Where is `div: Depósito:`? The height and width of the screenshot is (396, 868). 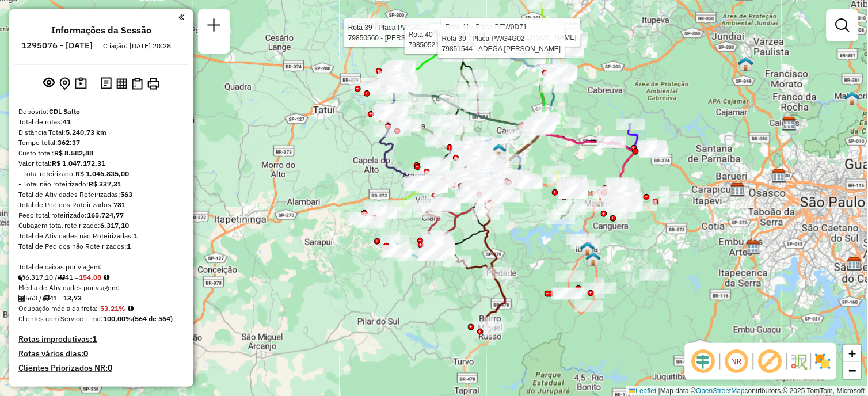
div: Depósito: is located at coordinates (101, 112).